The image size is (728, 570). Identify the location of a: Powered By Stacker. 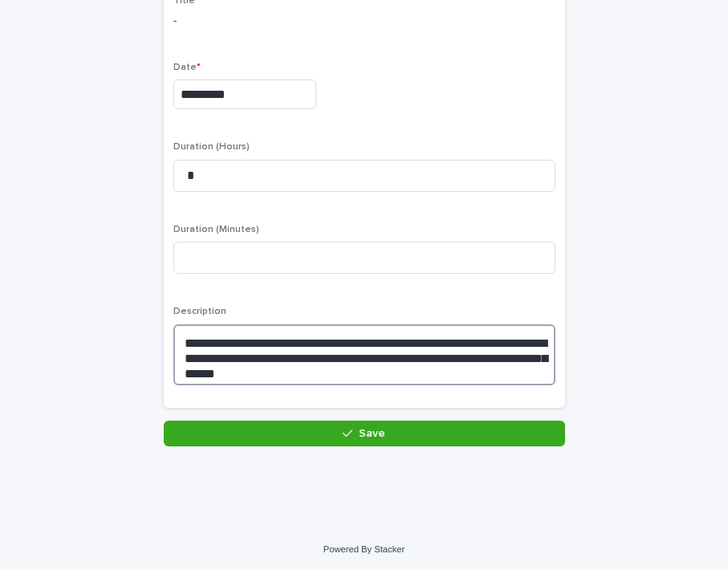
(364, 549).